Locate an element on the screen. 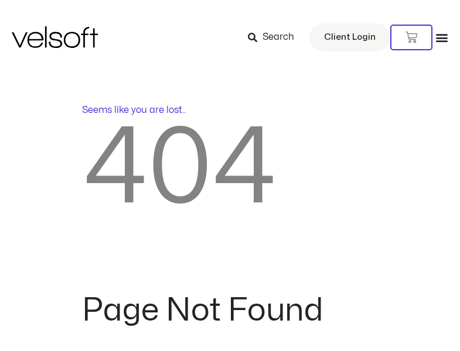 The width and height of the screenshot is (460, 351). span: Client Login is located at coordinates (349, 37).